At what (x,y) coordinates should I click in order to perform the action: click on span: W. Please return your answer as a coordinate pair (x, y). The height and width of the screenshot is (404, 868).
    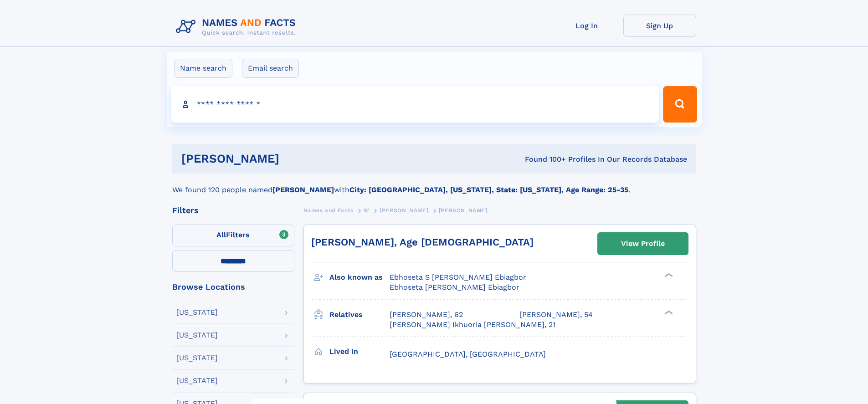
    Looking at the image, I should click on (367, 211).